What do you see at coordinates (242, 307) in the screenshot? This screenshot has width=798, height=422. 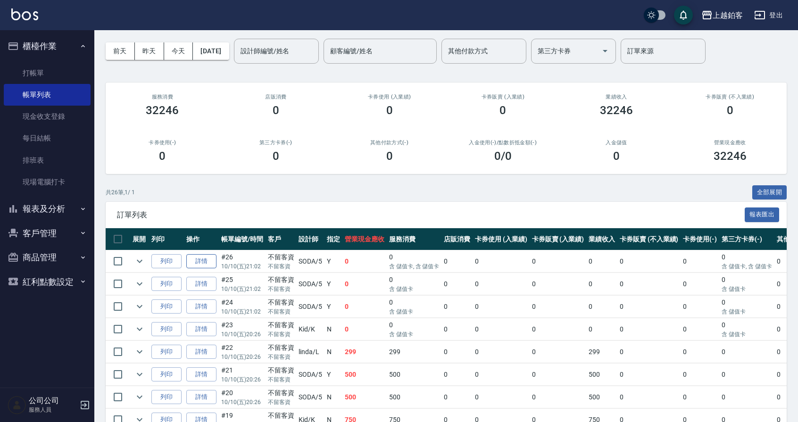 I see `td: #24` at bounding box center [242, 307].